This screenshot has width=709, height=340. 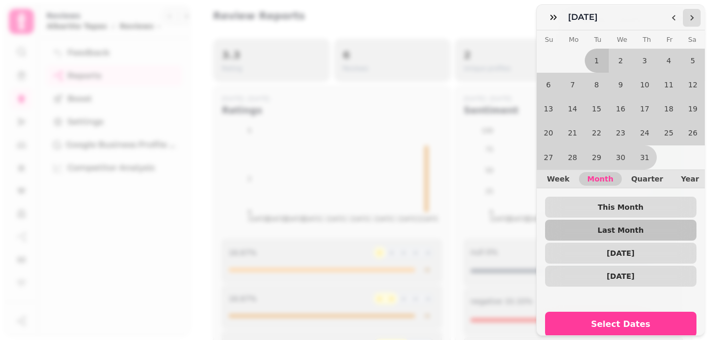 I want to click on button: Sunday, July 6th, 2025, selected, so click(x=549, y=85).